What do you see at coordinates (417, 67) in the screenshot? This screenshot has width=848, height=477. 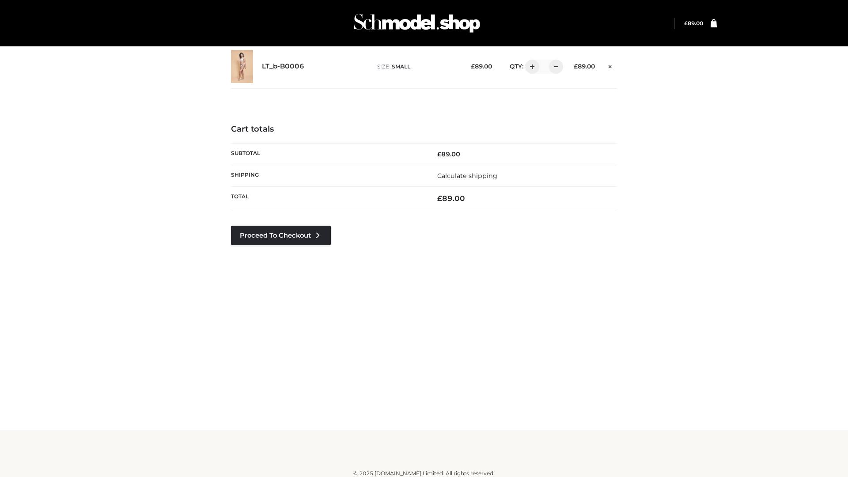 I see `p: size :` at bounding box center [417, 67].